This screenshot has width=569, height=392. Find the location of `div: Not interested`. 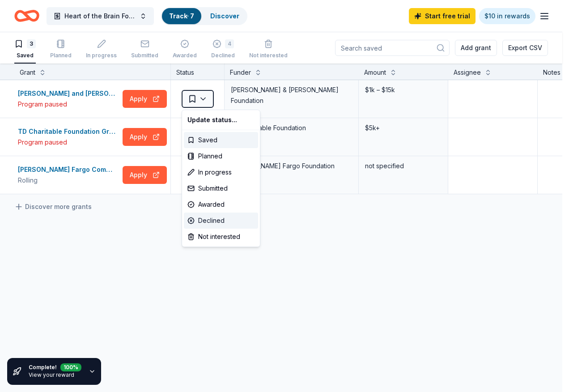

div: Not interested is located at coordinates (221, 237).